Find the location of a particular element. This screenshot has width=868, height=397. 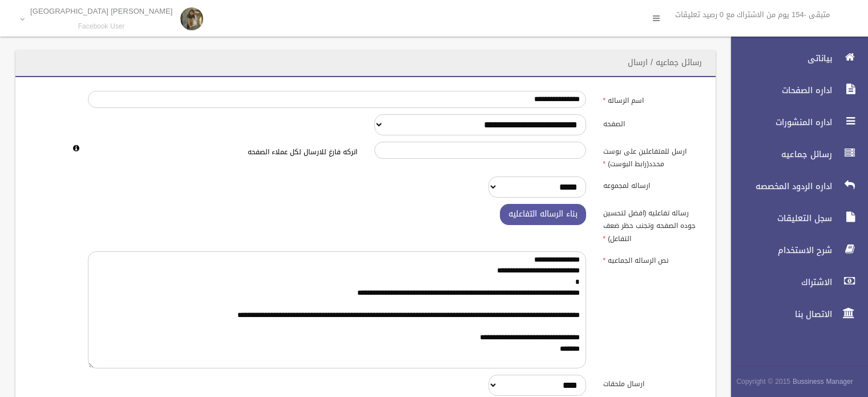

a: رسائل جماعيه is located at coordinates (795, 154).